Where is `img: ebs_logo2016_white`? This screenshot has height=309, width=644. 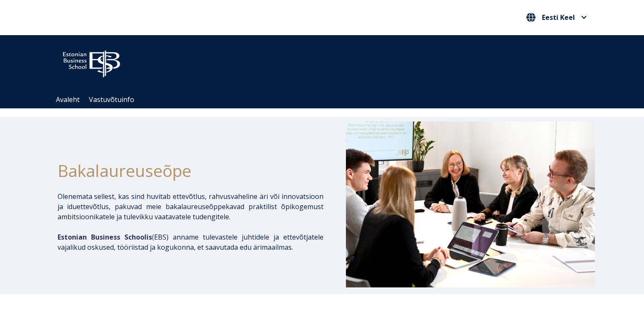 img: ebs_logo2016_white is located at coordinates (92, 62).